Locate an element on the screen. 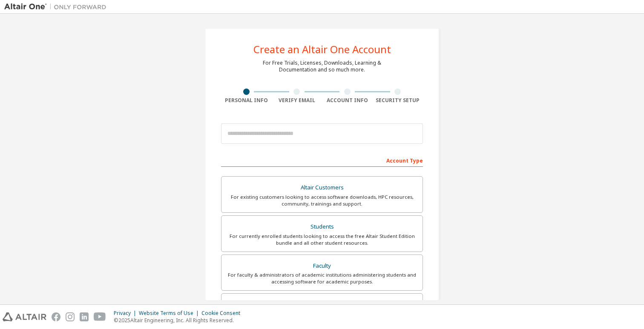 Image resolution: width=644 pixels, height=329 pixels. img: youtube.svg is located at coordinates (99, 317).